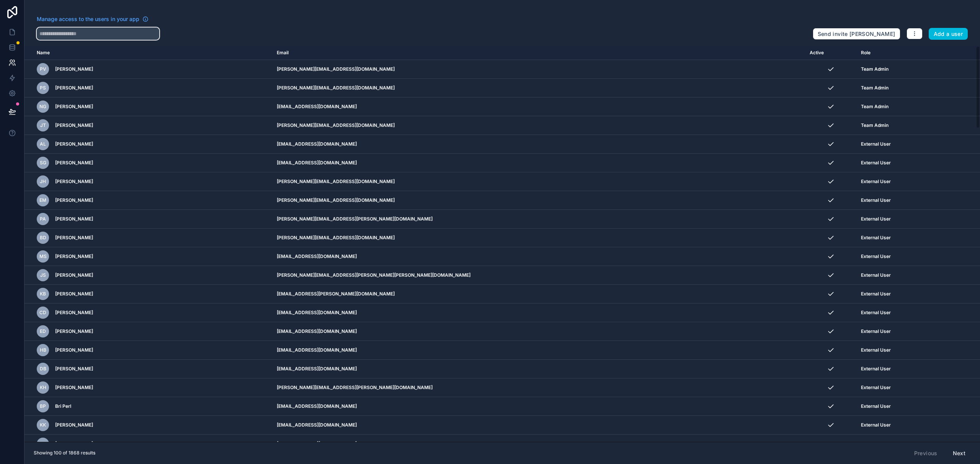 Image resolution: width=980 pixels, height=464 pixels. Describe the element at coordinates (43, 331) in the screenshot. I see `span: ED` at that location.